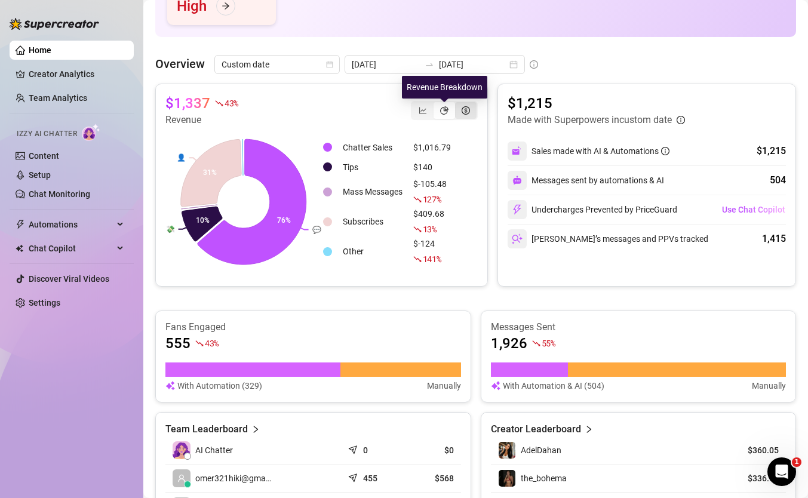 The width and height of the screenshot is (808, 498). What do you see at coordinates (543, 478) in the screenshot?
I see `span: the_bohema` at bounding box center [543, 478].